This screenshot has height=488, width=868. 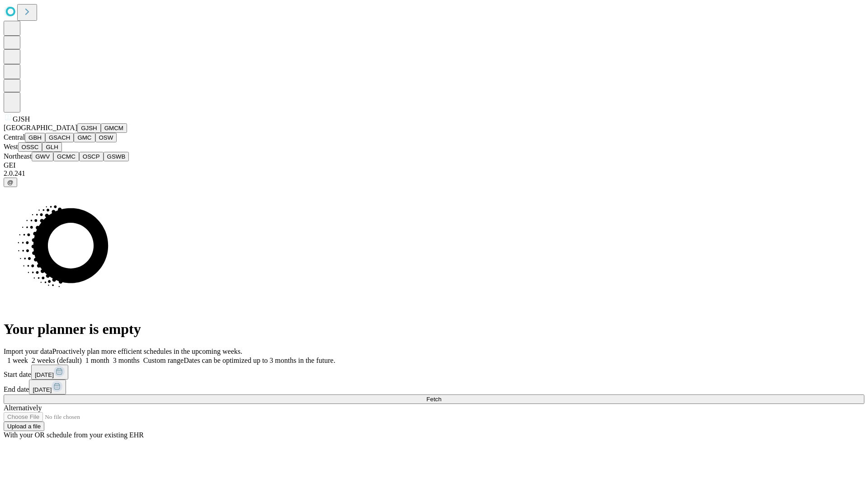 I want to click on button: OSCP, so click(x=91, y=156).